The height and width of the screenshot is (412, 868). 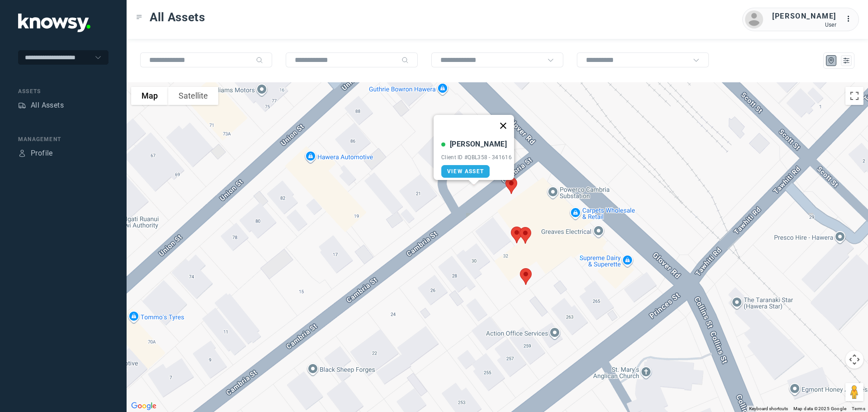 I want to click on button: Show satellite imagery, so click(x=193, y=96).